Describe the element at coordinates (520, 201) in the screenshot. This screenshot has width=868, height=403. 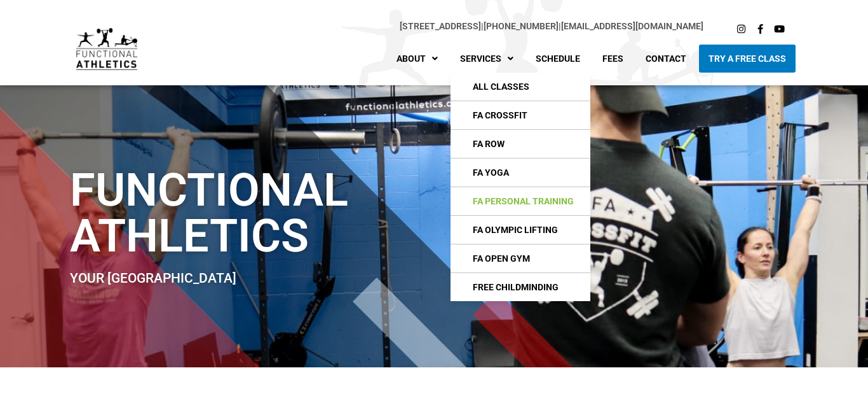
I see `a: FA Personal Training` at that location.